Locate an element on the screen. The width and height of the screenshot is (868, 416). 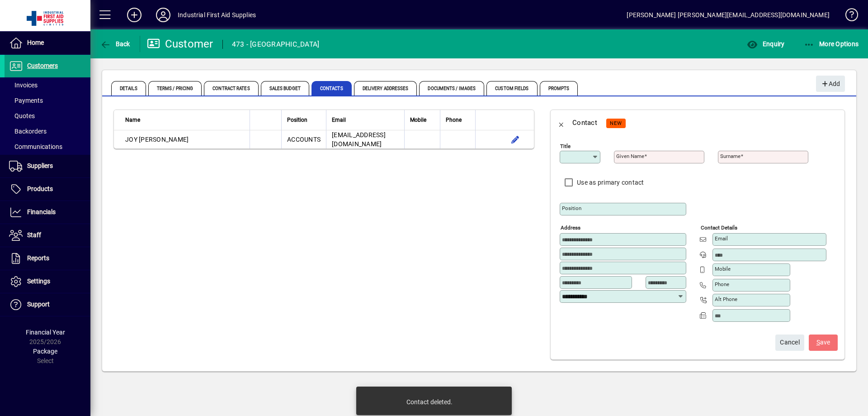
div: Position is located at coordinates (304, 120).